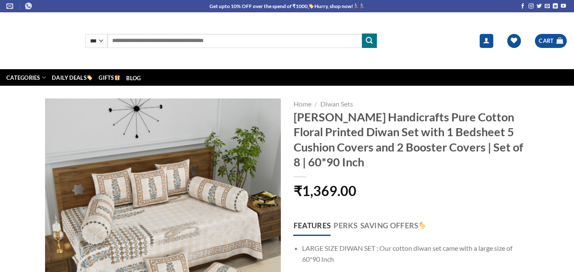  I want to click on a: Blog, so click(133, 78).